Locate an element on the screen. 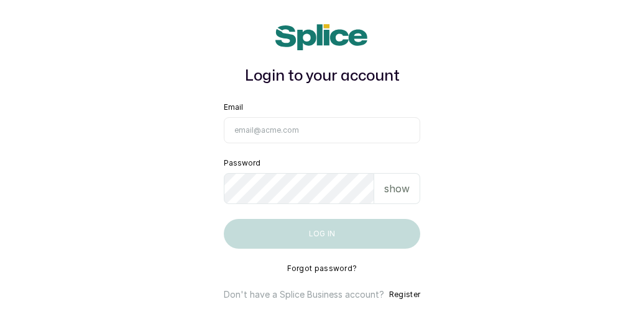 This screenshot has height=325, width=644. input: email@acme.com is located at coordinates (322, 131).